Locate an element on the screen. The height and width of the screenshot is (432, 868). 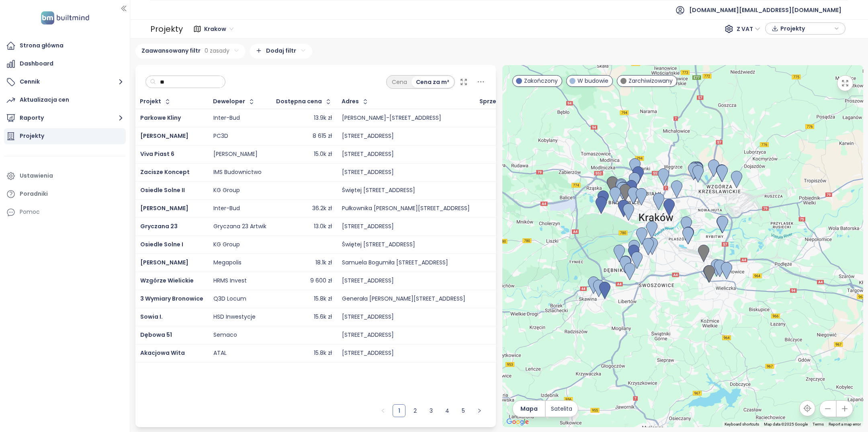
div: Gryczana 23 Artwik is located at coordinates (240, 227).